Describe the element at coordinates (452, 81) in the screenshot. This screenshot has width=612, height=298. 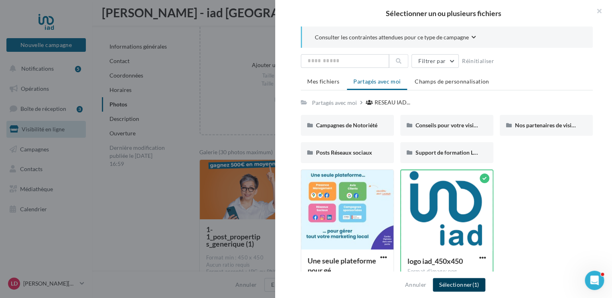
I see `span: Champs de personnalisation` at that location.